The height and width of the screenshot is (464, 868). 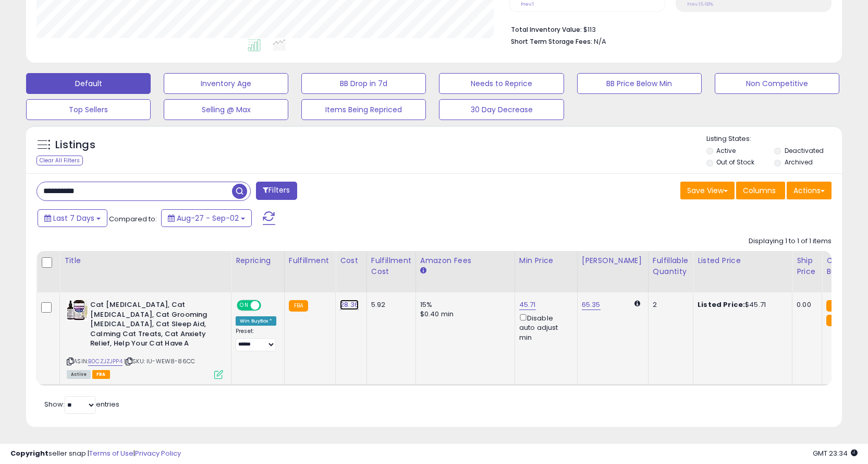 What do you see at coordinates (600, 41) in the screenshot?
I see `span: N/A` at bounding box center [600, 41].